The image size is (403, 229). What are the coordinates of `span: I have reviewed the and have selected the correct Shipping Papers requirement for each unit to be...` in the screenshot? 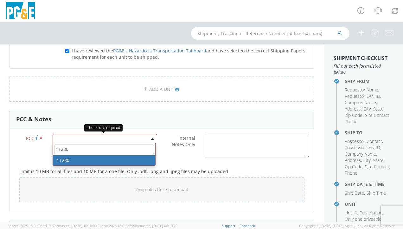 It's located at (189, 54).